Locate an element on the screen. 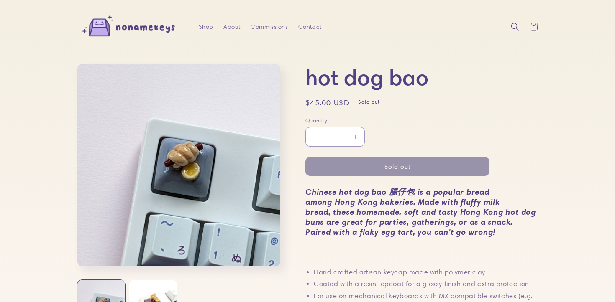  span: $45.00 USD is located at coordinates (328, 102).